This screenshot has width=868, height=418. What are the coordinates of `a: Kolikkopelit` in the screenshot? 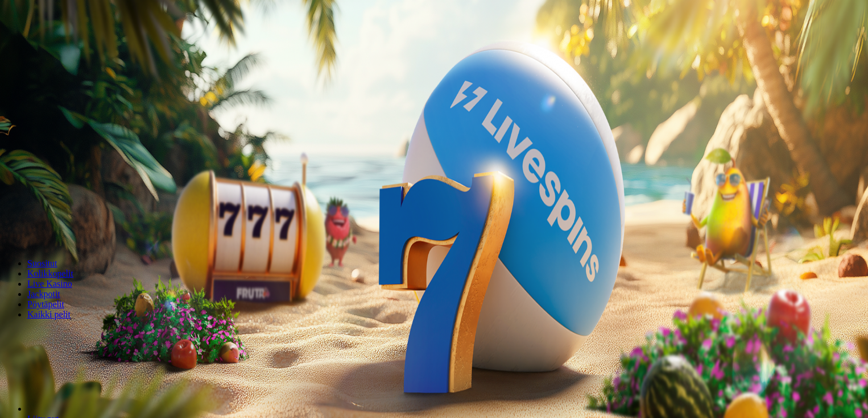 It's located at (50, 273).